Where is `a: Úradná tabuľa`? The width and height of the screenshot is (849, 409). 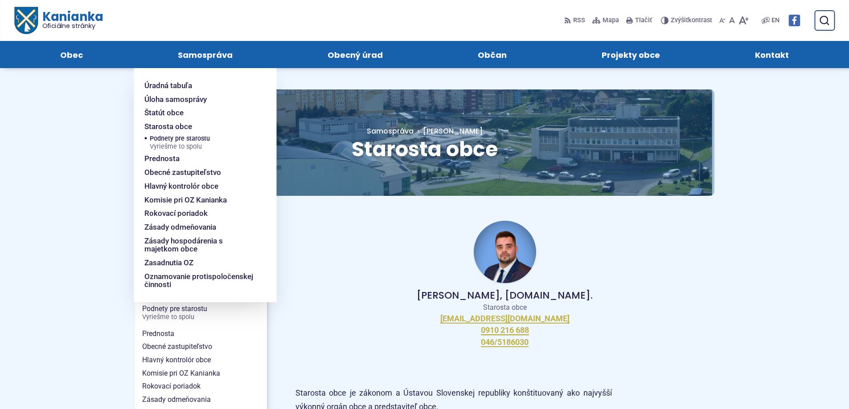 a: Úradná tabuľa is located at coordinates (200, 86).